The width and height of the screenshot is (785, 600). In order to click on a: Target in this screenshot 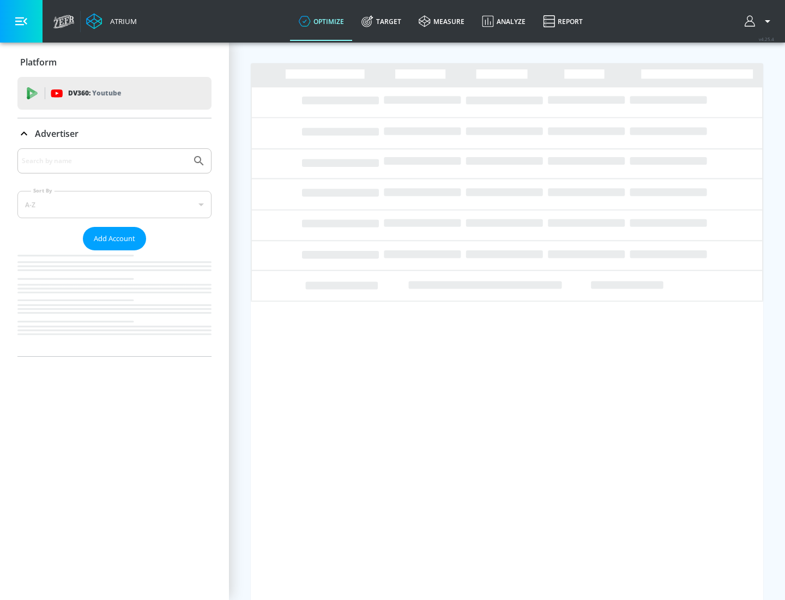, I will do `click(381, 21)`.